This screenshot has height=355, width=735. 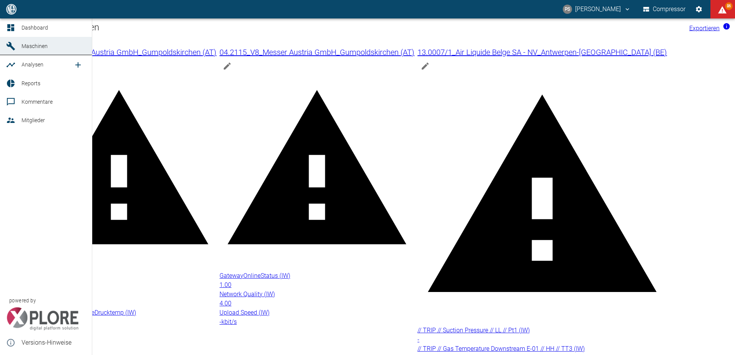 I want to click on span: kbit/s, so click(x=229, y=322).